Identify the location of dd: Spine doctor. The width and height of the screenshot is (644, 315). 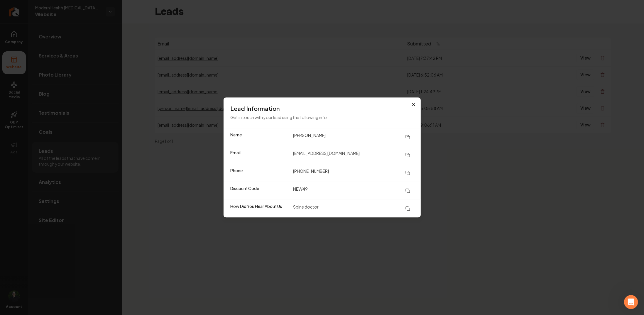
(353, 208).